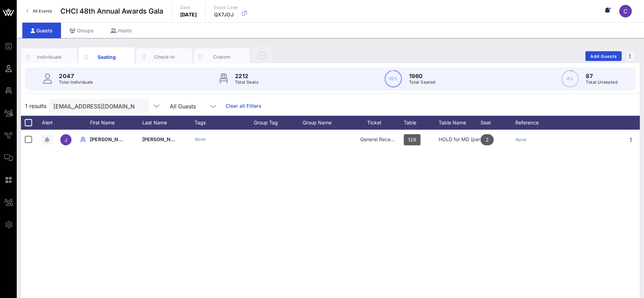 This screenshot has width=644, height=298. I want to click on p: Total Unseated, so click(601, 82).